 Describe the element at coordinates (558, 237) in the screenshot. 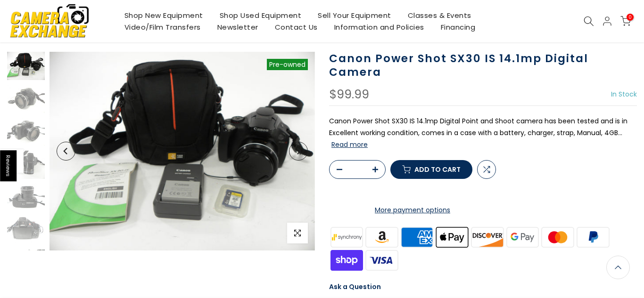

I see `img: master` at that location.